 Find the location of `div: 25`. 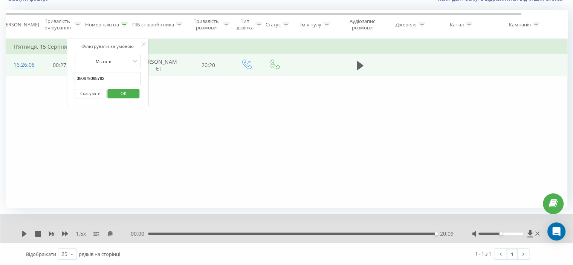

div: 25 is located at coordinates (64, 254).